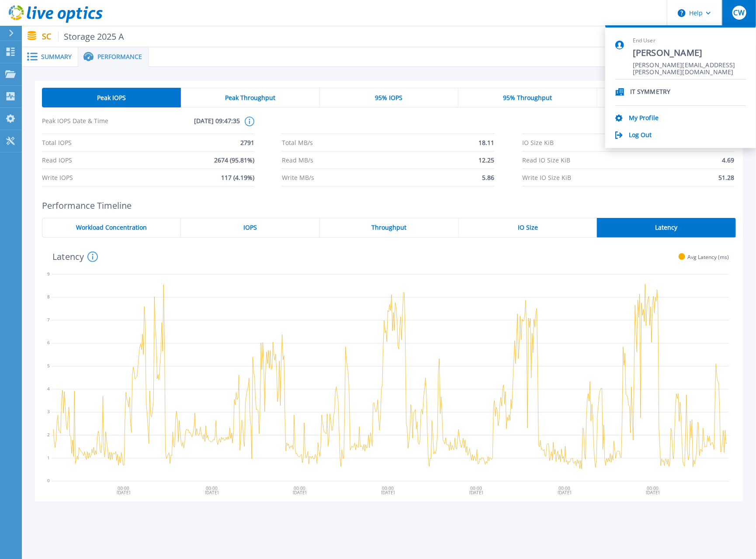  I want to click on a: Log Out, so click(641, 135).